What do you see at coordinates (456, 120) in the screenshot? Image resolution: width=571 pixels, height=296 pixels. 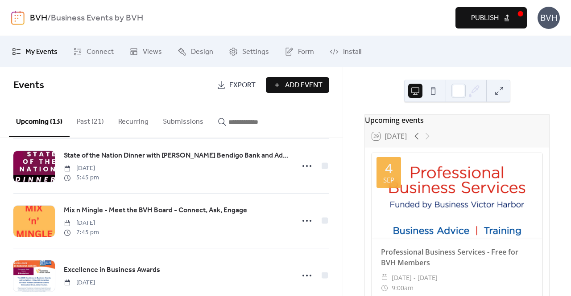 I see `div: Upcoming events` at bounding box center [456, 120].